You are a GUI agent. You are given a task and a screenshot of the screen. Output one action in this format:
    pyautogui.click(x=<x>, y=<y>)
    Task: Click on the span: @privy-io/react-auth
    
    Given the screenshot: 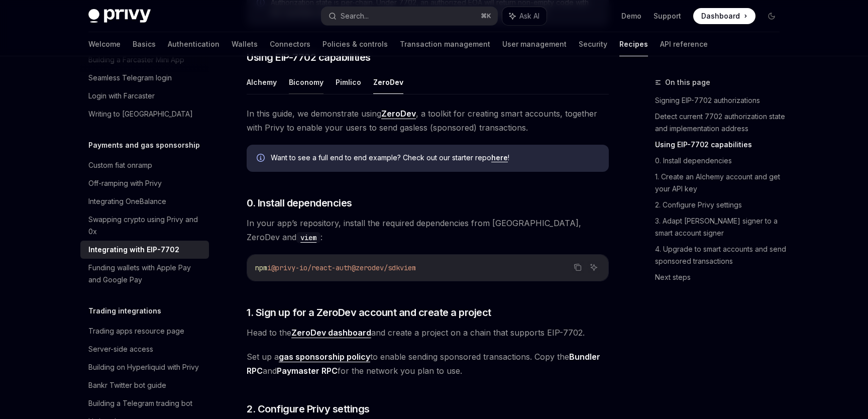 What is the action you would take?
    pyautogui.click(x=312, y=268)
    